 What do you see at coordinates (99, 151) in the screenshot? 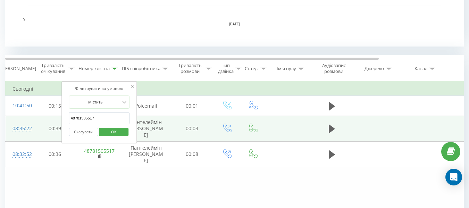
I see `a: 48781505517` at bounding box center [99, 151].